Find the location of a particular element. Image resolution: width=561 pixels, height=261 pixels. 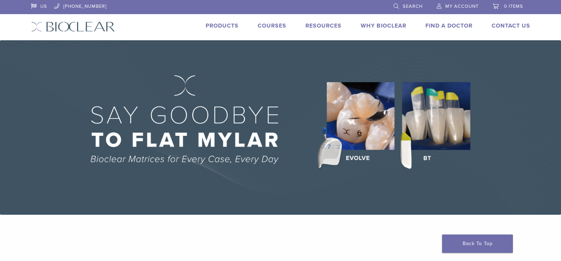

img: Bioclear is located at coordinates (73, 27).